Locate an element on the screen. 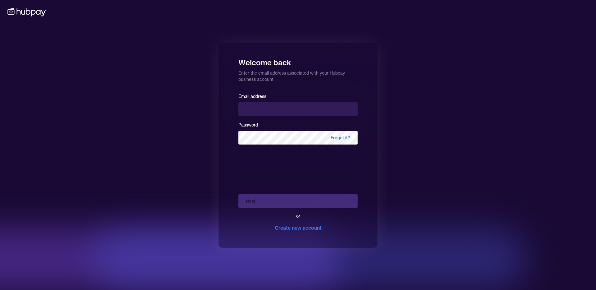  label: Password is located at coordinates (248, 125).